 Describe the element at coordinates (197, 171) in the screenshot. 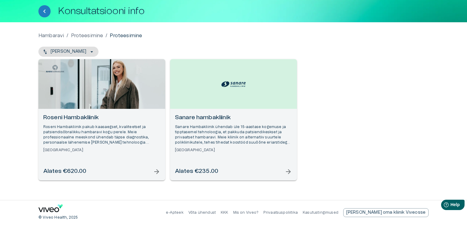

I see `h6: Alates €235.00` at that location.